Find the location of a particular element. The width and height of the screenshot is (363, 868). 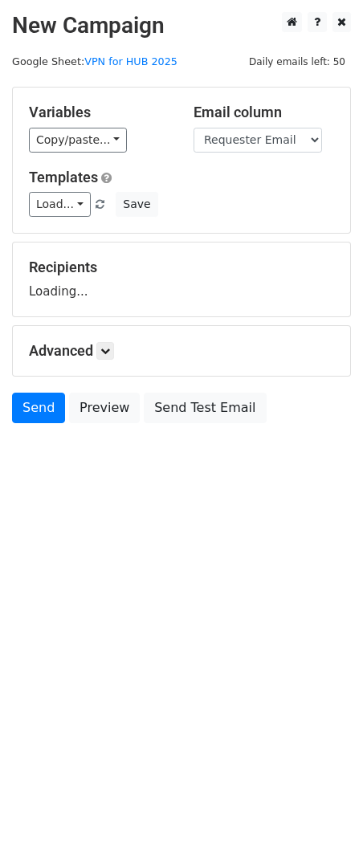

small: Google Sheet: is located at coordinates (94, 61).